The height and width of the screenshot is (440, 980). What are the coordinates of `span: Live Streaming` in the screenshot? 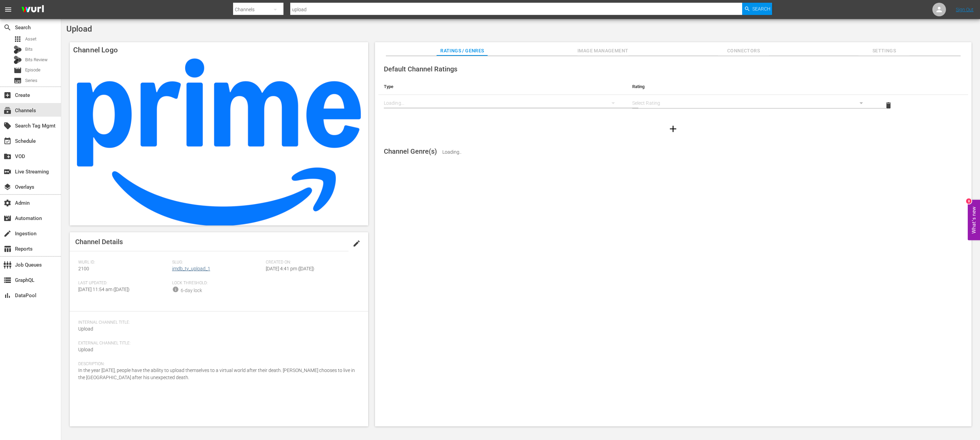 It's located at (8, 172).